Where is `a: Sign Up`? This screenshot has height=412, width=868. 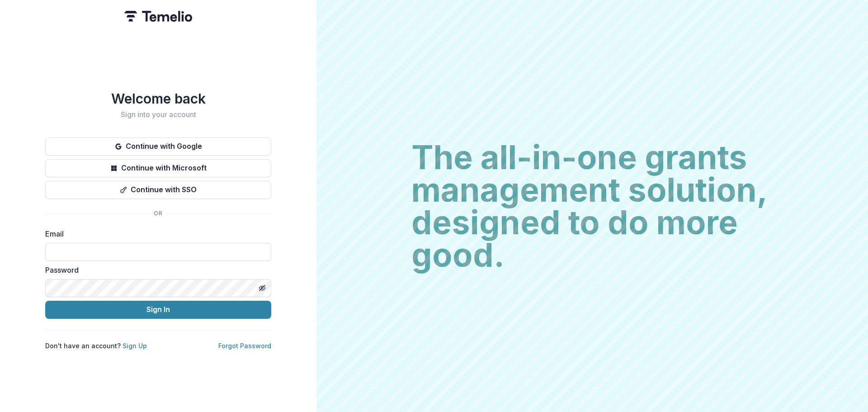 a: Sign Up is located at coordinates (135, 345).